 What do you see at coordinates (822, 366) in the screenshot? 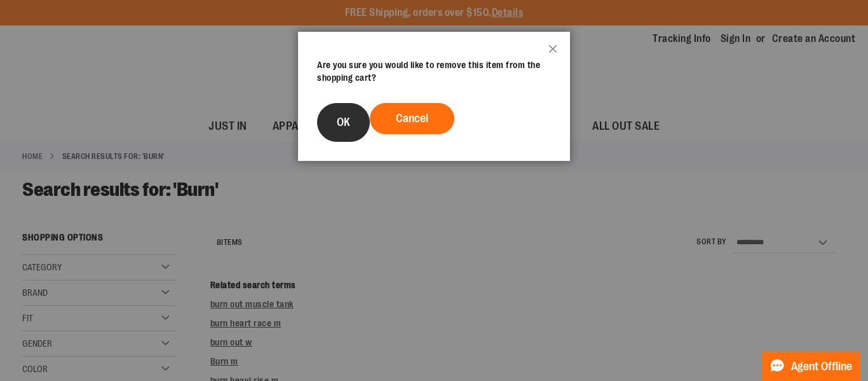
I see `span: Agent Offline` at bounding box center [822, 366].